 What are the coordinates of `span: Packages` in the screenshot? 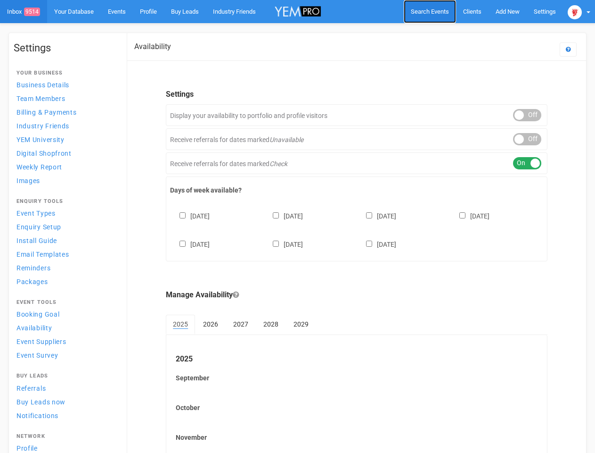 It's located at (32, 281).